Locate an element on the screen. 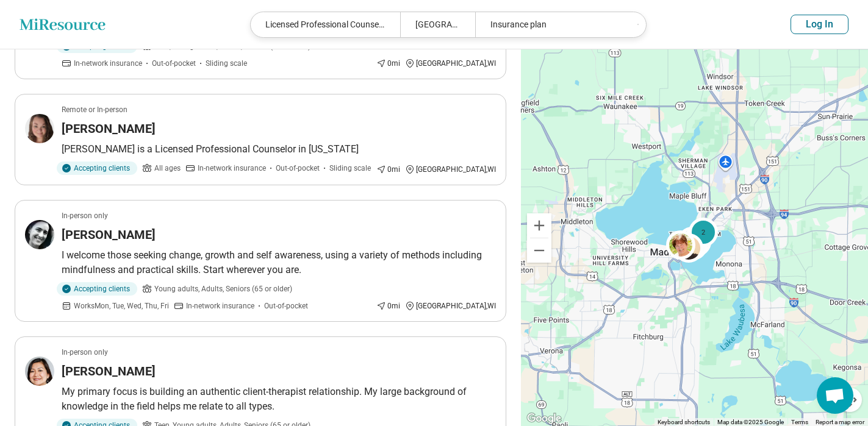 The width and height of the screenshot is (868, 426). p: Remote or In-person is located at coordinates (94, 109).